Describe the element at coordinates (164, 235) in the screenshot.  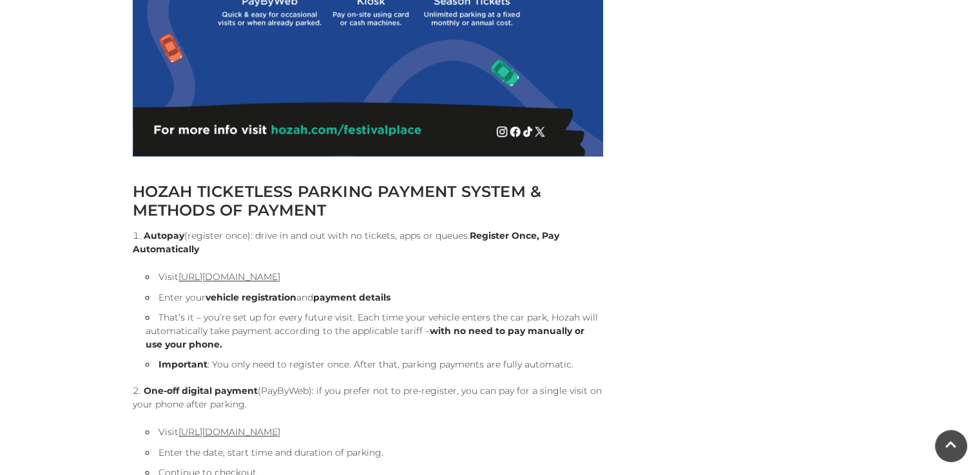
I see `strong: Autopay` at that location.